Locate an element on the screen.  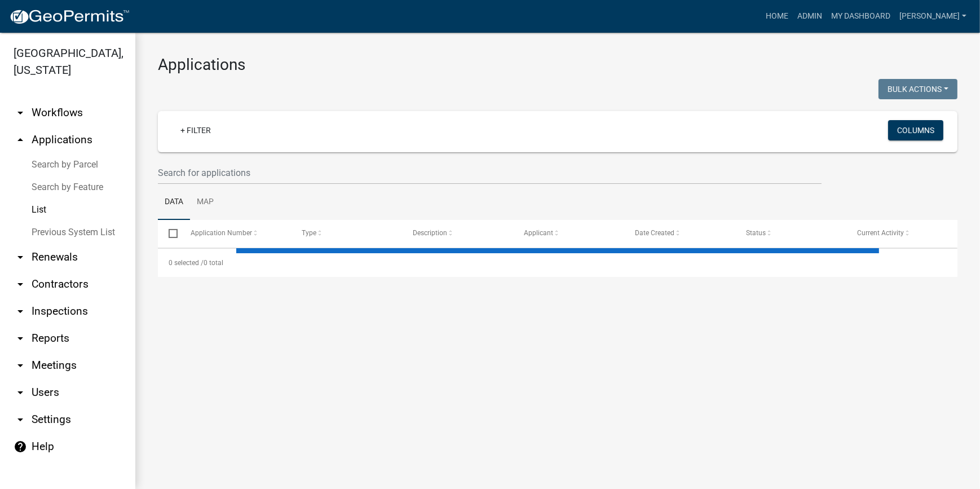
a: + Filter is located at coordinates (196, 130).